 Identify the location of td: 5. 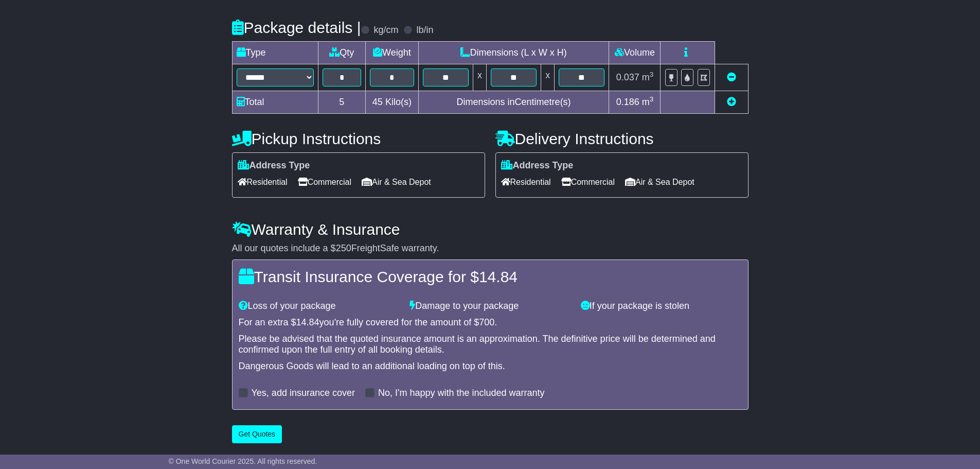
(342, 103).